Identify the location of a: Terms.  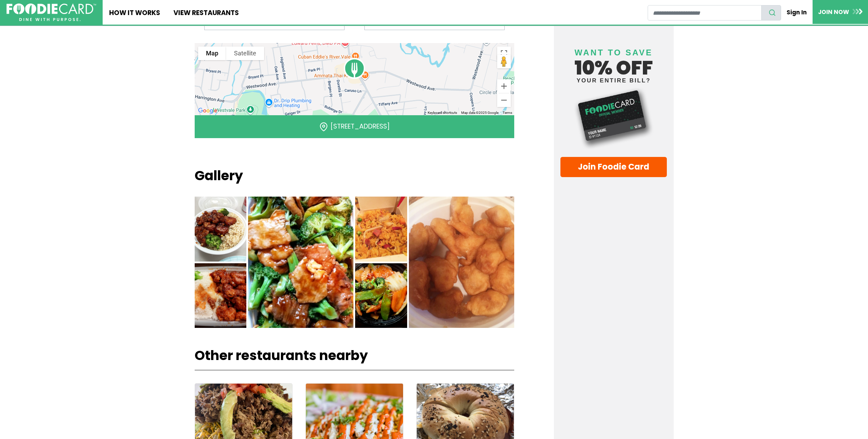
(507, 112).